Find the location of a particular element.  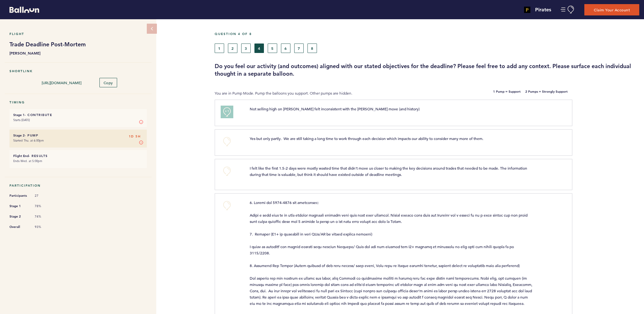

span: 78% is located at coordinates (44, 206).